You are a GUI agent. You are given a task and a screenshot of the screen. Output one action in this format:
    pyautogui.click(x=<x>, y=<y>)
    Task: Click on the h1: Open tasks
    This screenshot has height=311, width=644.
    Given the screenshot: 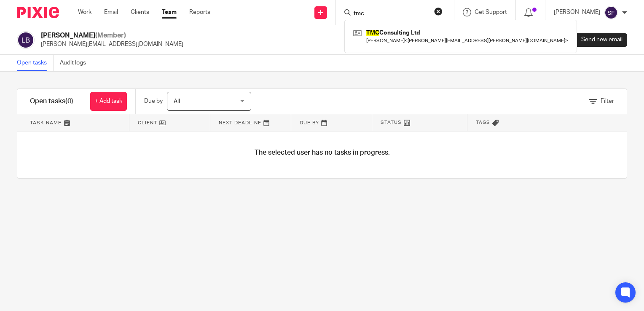 What is the action you would take?
    pyautogui.click(x=52, y=102)
    